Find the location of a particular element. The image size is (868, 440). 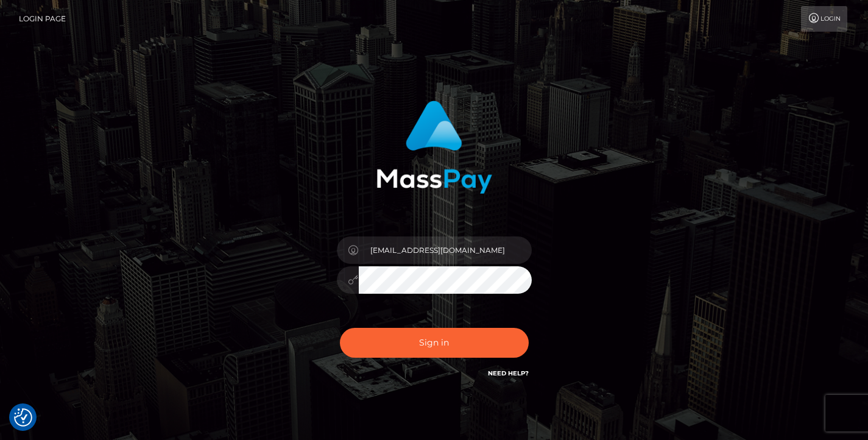

button: Sign in is located at coordinates (434, 342).